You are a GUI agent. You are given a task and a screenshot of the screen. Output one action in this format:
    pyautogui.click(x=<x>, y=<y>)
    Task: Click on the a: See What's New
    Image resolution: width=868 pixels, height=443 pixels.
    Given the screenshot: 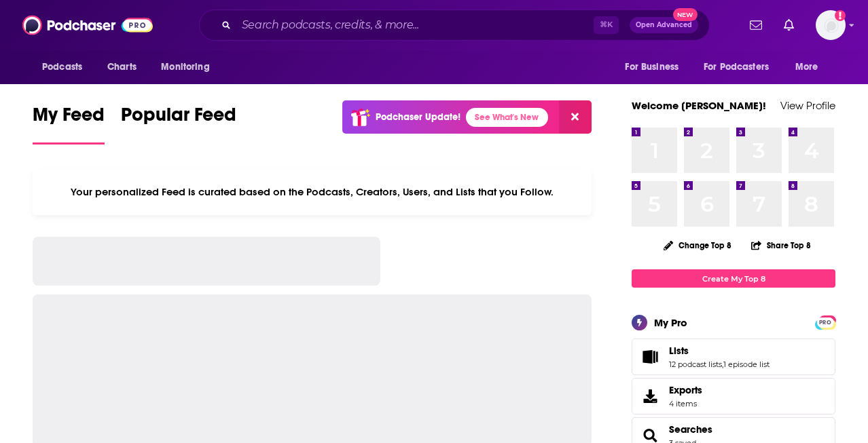 What is the action you would take?
    pyautogui.click(x=506, y=117)
    